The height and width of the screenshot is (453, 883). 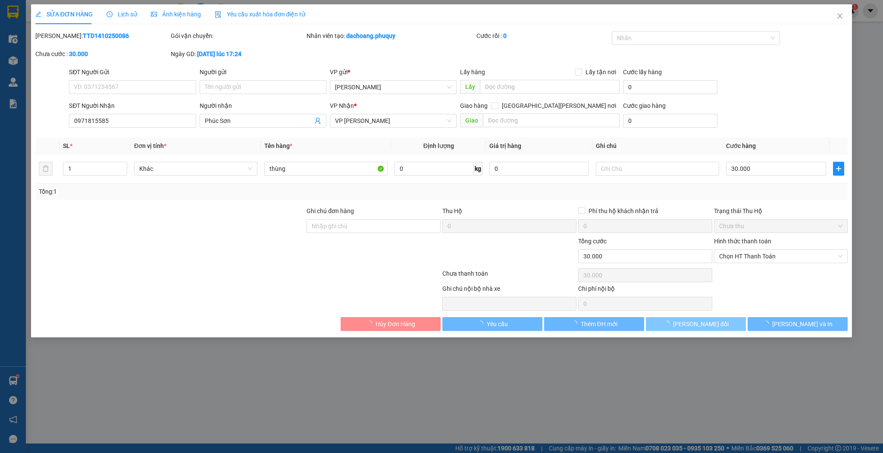 I want to click on div: Người gửi, so click(x=263, y=72).